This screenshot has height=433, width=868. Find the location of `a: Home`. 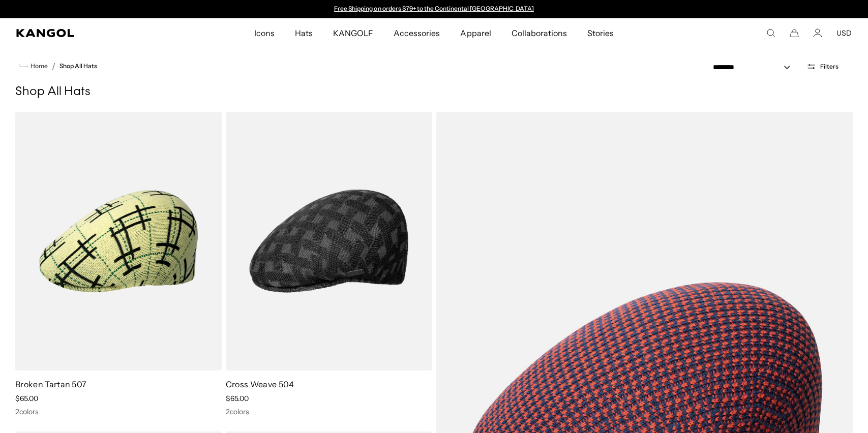

a: Home is located at coordinates (34, 66).